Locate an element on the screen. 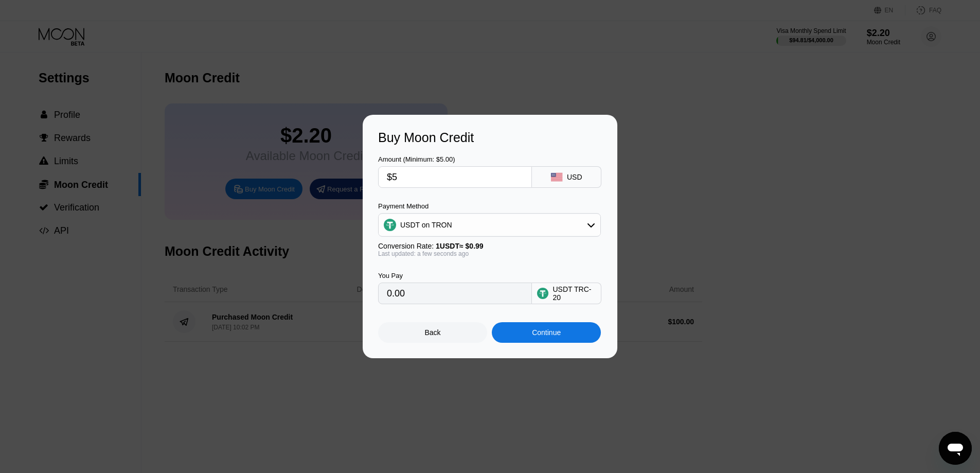  div: USDT TRC-20 is located at coordinates (574, 294).